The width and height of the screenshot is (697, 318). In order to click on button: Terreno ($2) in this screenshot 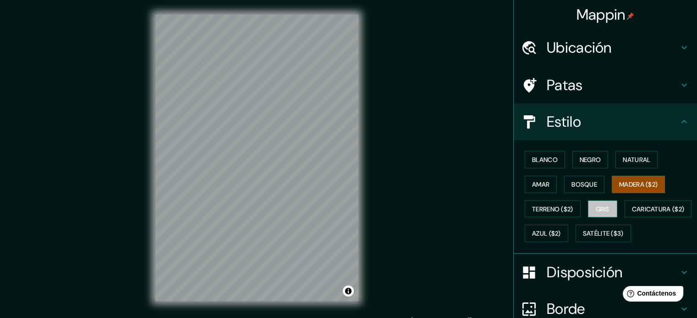, I will do `click(552, 209)`.